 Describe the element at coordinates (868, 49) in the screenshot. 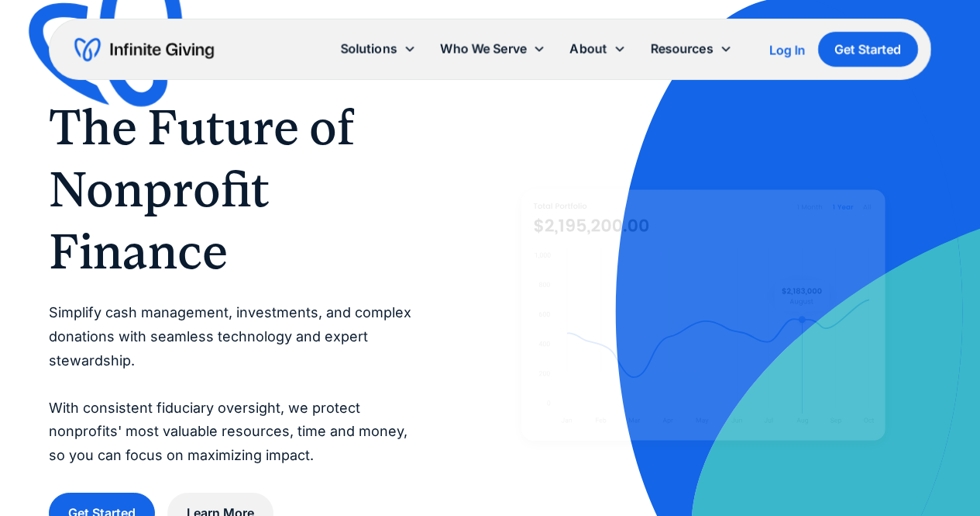

I see `a: Get Started` at that location.